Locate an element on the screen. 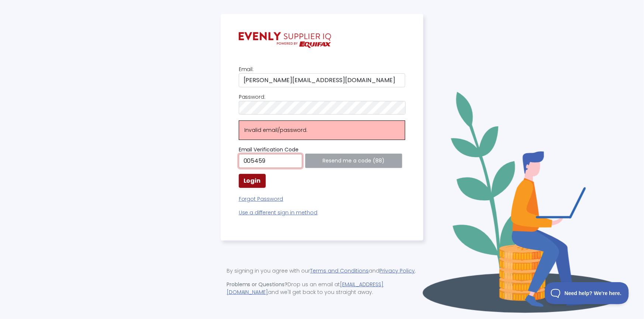 Image resolution: width=644 pixels, height=319 pixels. label: Password: is located at coordinates (252, 97).